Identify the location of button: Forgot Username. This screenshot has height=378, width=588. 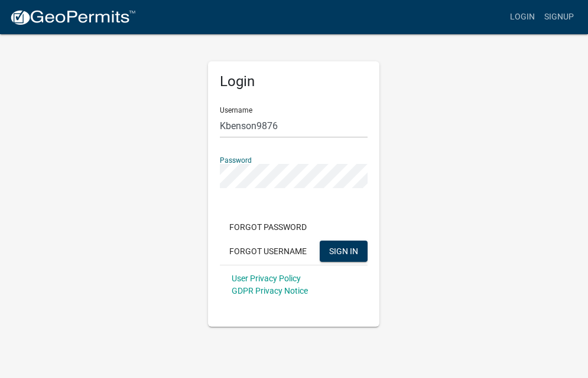
(268, 251).